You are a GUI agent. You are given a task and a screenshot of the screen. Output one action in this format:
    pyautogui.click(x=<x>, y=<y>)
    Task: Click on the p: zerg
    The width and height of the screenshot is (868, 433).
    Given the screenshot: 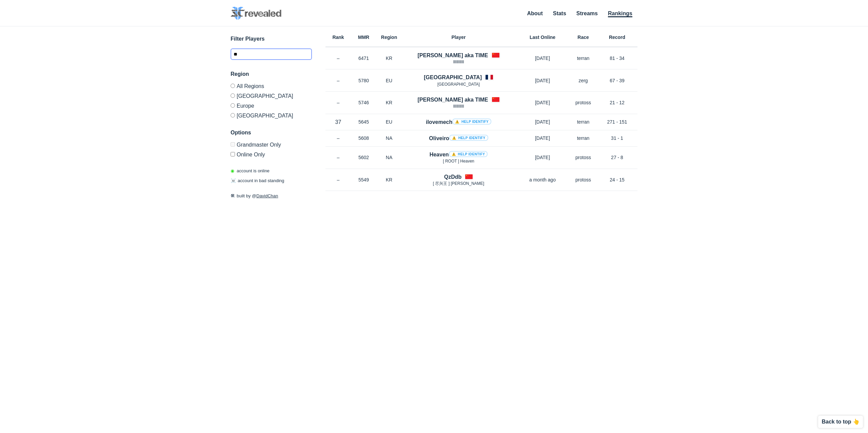 What is the action you would take?
    pyautogui.click(x=583, y=81)
    